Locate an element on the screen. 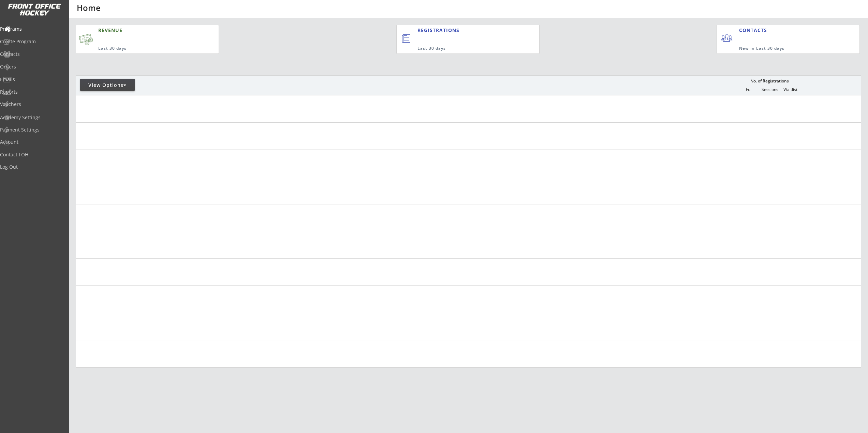 The height and width of the screenshot is (433, 868). div: Sessions is located at coordinates (770, 90).